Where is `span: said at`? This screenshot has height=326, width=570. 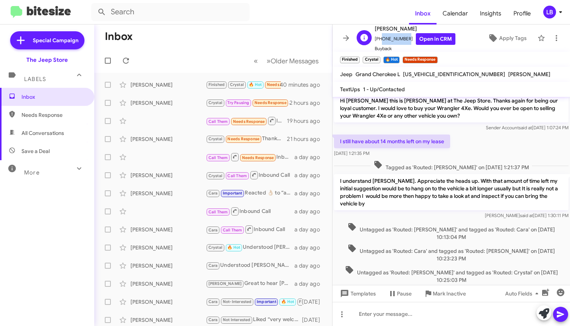
span: said at is located at coordinates (526, 128).